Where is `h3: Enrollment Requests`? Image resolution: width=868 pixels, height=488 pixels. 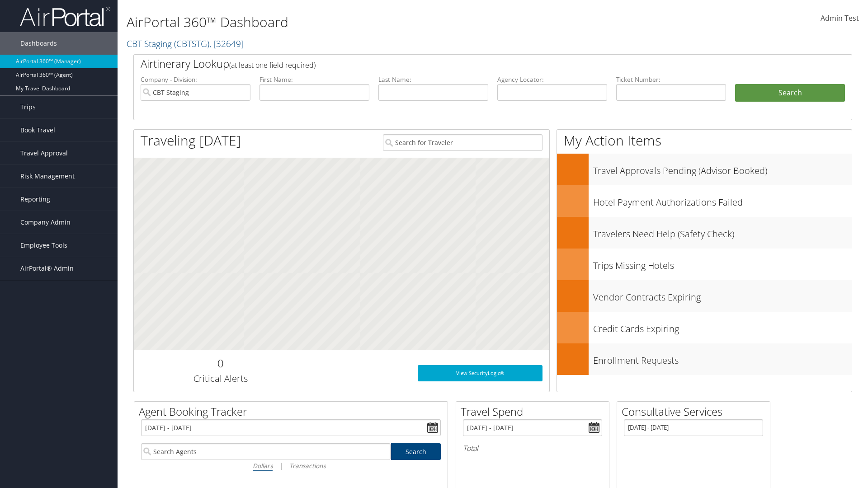 h3: Enrollment Requests is located at coordinates (723, 359).